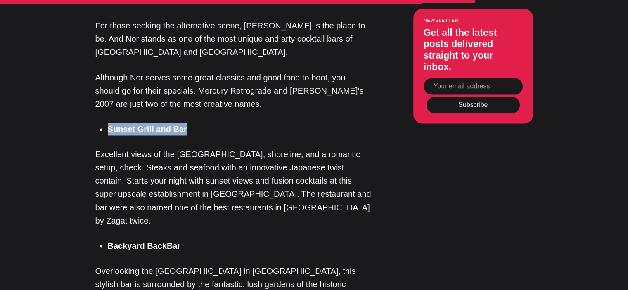 The image size is (628, 290). I want to click on p: Although Nor serves some great classics and good food to boot, you should go for their specials. ..., so click(234, 91).